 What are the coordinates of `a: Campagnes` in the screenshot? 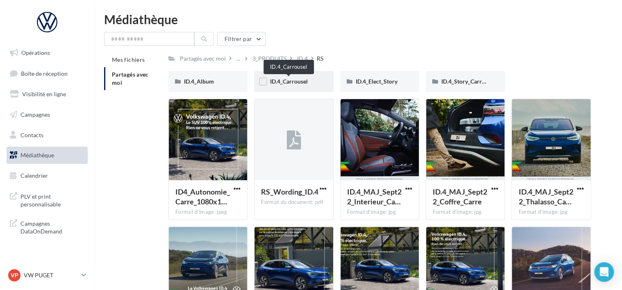 It's located at (47, 115).